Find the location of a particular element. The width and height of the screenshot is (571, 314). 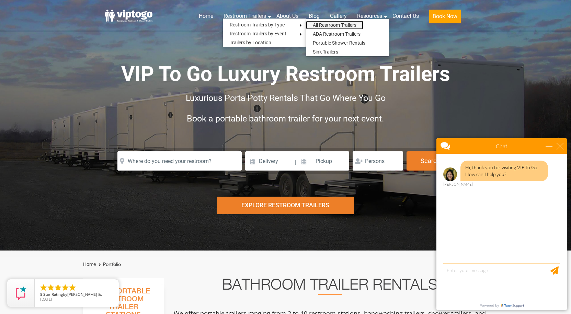

div: Explore Restroom Trailers is located at coordinates (285, 205).